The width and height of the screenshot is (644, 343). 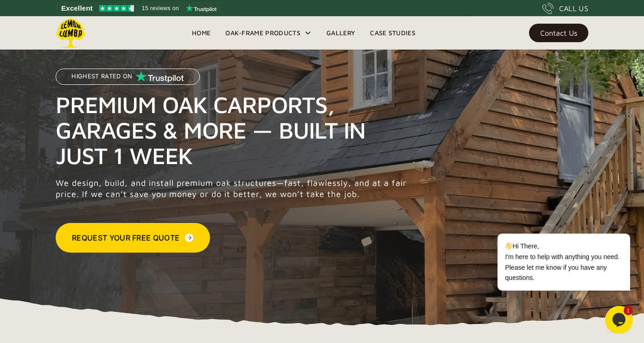 What do you see at coordinates (201, 33) in the screenshot?
I see `a: Home` at bounding box center [201, 33].